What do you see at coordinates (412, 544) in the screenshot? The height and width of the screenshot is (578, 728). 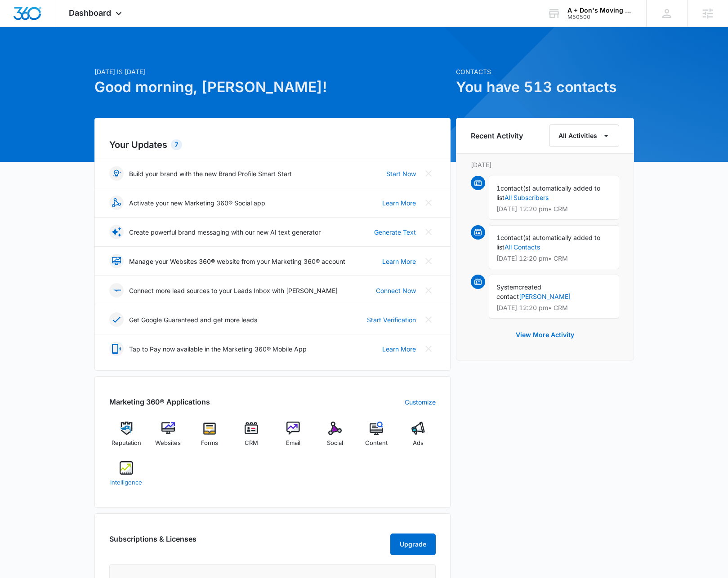 I see `button: Upgrade` at bounding box center [412, 544].